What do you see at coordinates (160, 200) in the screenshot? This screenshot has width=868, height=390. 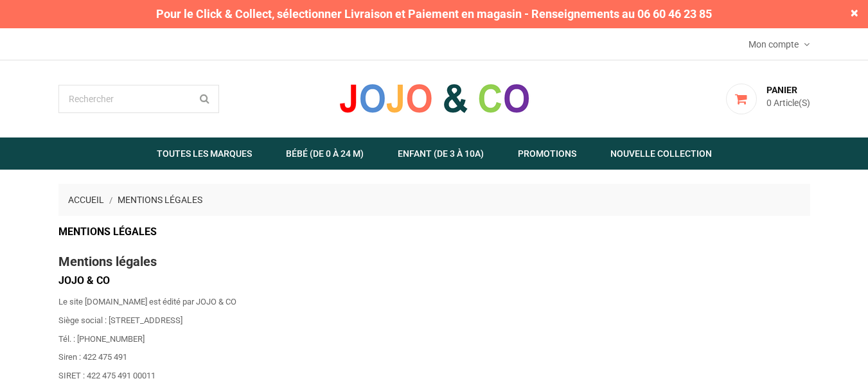 I see `a: Mentions légales` at bounding box center [160, 200].